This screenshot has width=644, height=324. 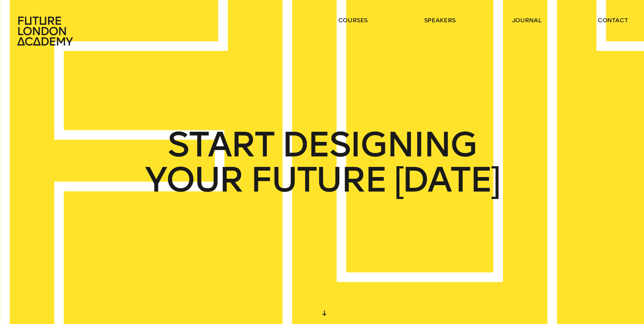 I want to click on a: speakers, so click(x=440, y=20).